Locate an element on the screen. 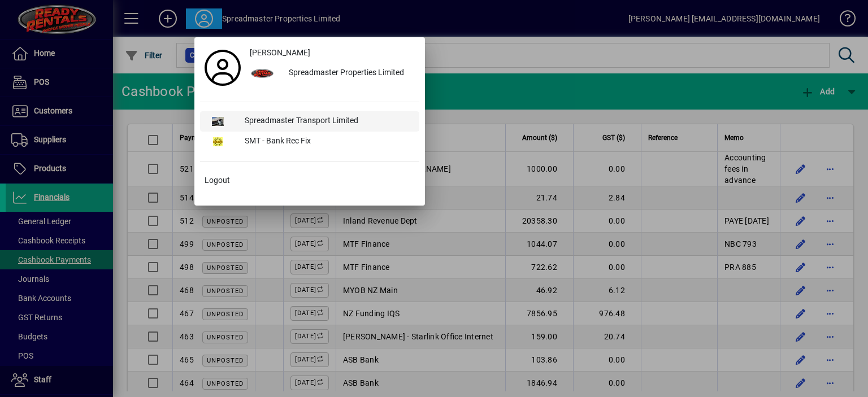 Image resolution: width=868 pixels, height=397 pixels. div: SMT - Bank Rec Fix is located at coordinates (327, 142).